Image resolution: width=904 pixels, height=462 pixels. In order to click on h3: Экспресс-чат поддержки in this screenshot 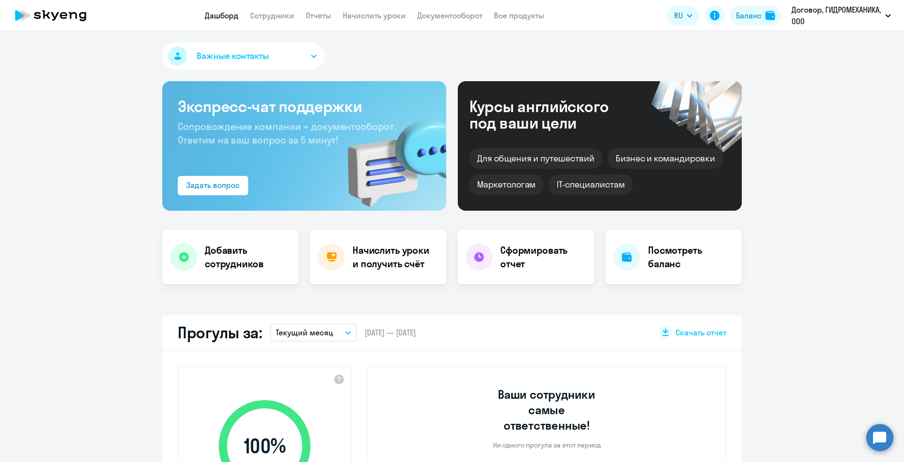, I will do `click(304, 106)`.